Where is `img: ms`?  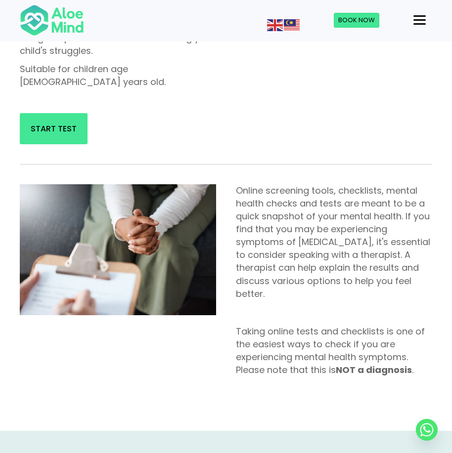
img: ms is located at coordinates (292, 25).